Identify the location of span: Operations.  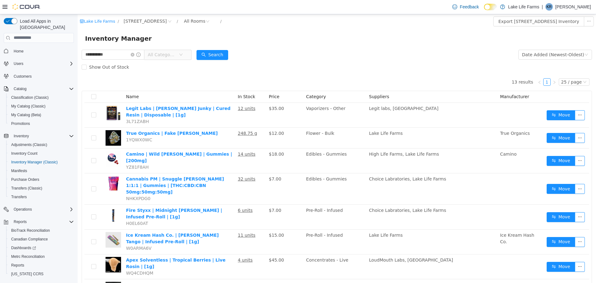
(43, 209).